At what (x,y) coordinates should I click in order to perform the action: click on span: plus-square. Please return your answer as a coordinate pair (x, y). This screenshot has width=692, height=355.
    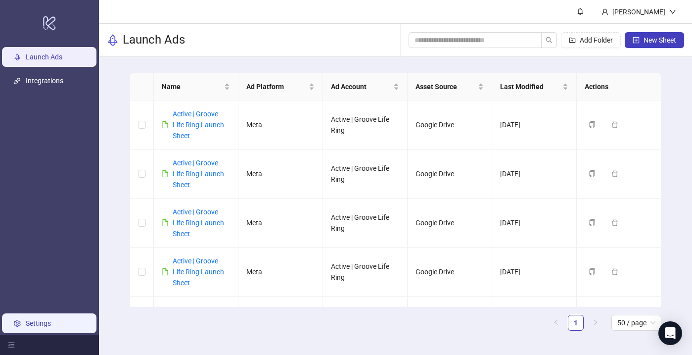
    Looking at the image, I should click on (636, 40).